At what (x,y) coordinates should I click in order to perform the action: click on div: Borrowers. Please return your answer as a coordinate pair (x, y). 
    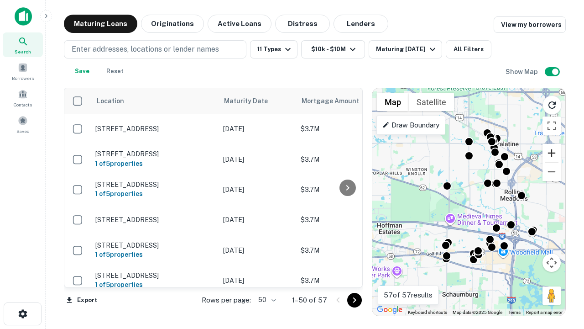
    Looking at the image, I should click on (23, 71).